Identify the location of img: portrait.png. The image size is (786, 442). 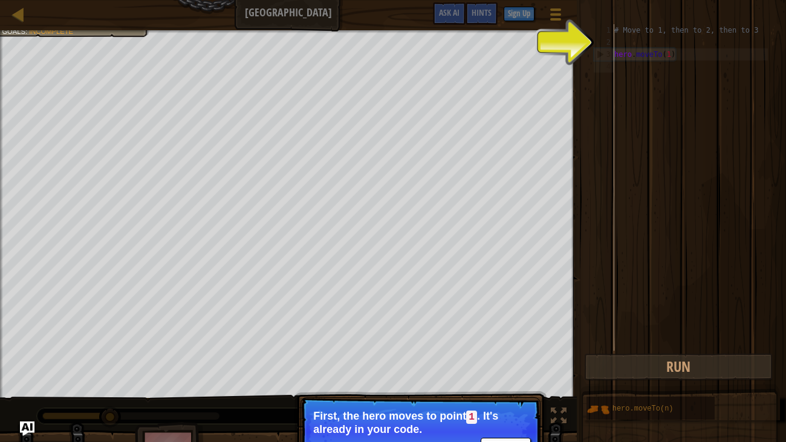
(598, 409).